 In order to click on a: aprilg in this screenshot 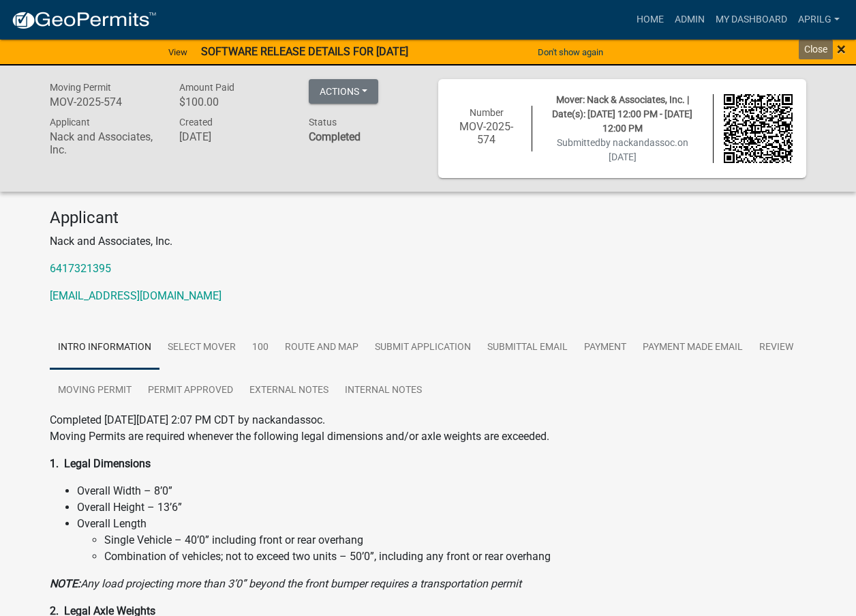, I will do `click(819, 20)`.